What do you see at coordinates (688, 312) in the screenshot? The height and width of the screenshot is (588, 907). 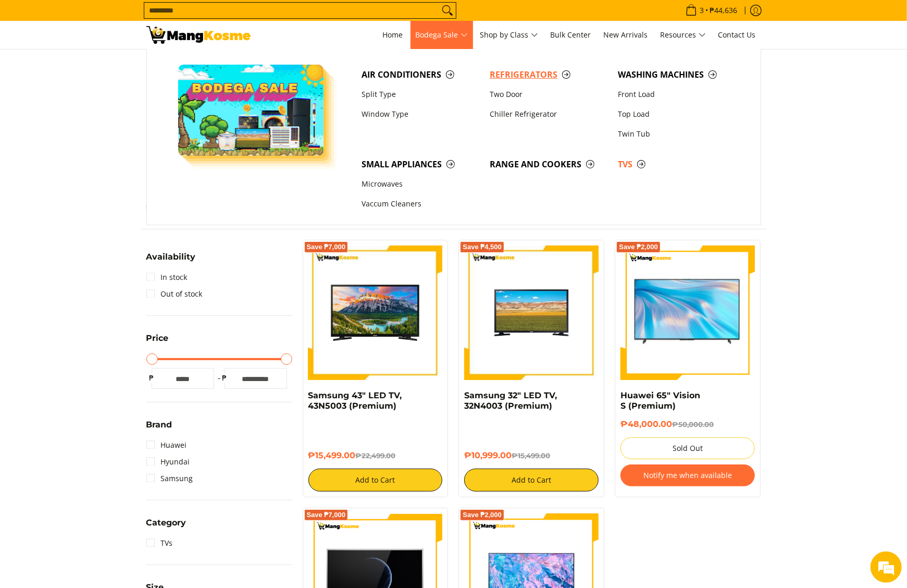 I see `img: huawei-s-65-inch-4k-lcd-display-tv-full-view-mang-kosme` at bounding box center [688, 312].